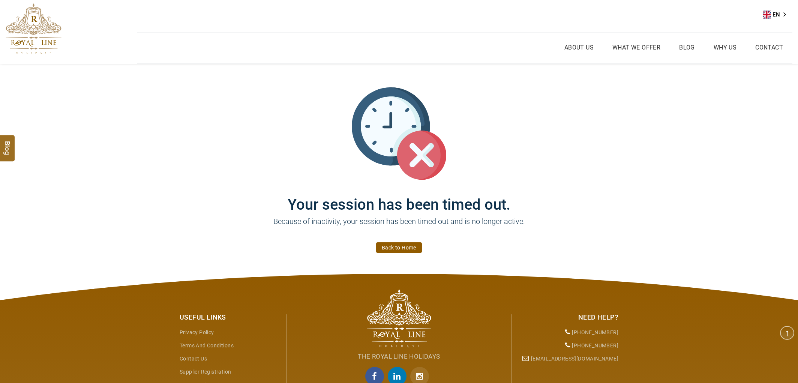 This screenshot has width=798, height=383. I want to click on aside: Language selected: English, so click(777, 15).